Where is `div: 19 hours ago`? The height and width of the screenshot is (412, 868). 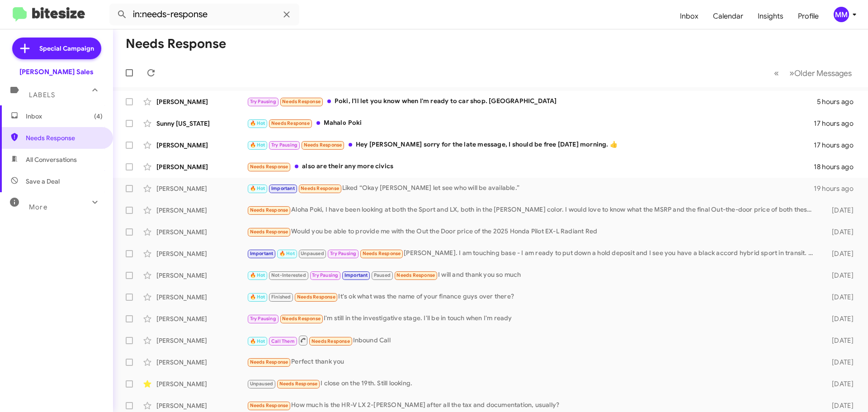 div: 19 hours ago is located at coordinates (838, 188).